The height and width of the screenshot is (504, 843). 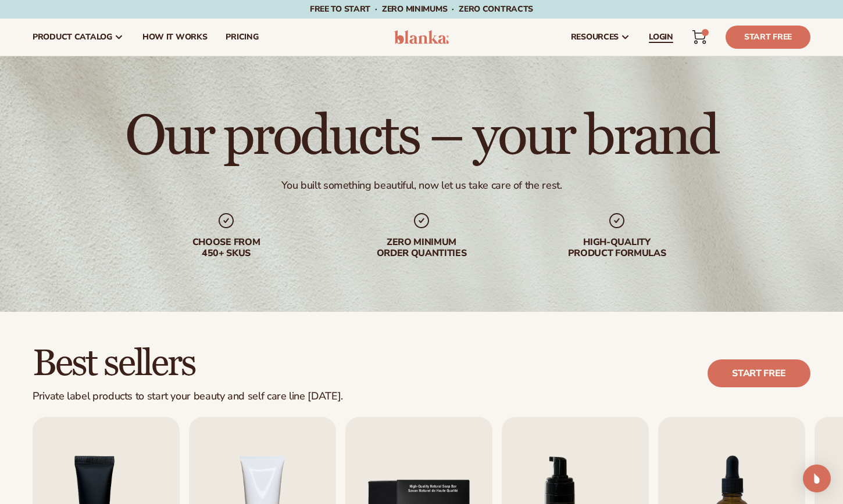 I want to click on span: 1, so click(x=705, y=32).